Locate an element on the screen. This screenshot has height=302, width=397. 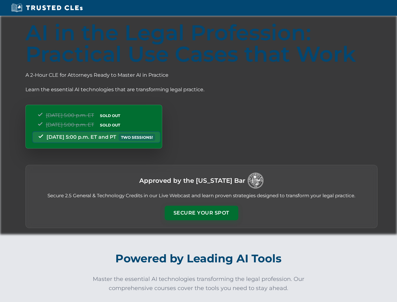
p: Master the essential AI technologies transforming the legal profession. Our comprehensive courses... is located at coordinates (199, 284).